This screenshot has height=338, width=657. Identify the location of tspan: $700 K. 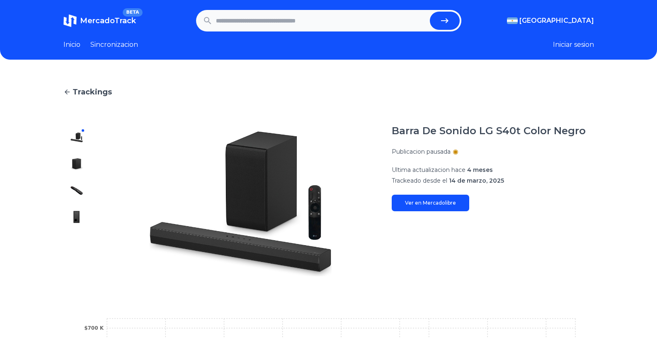
(94, 328).